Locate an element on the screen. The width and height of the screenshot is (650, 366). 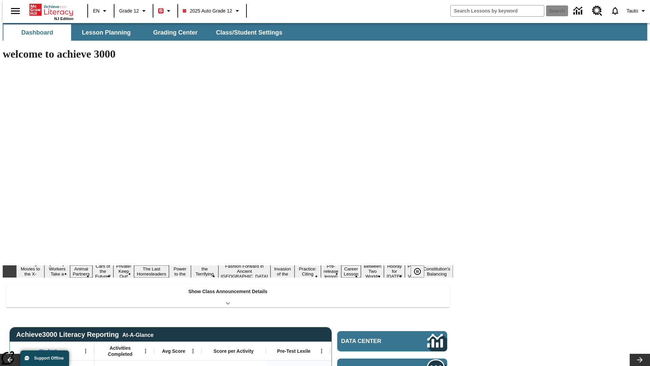
span: Tauto is located at coordinates (632, 11).